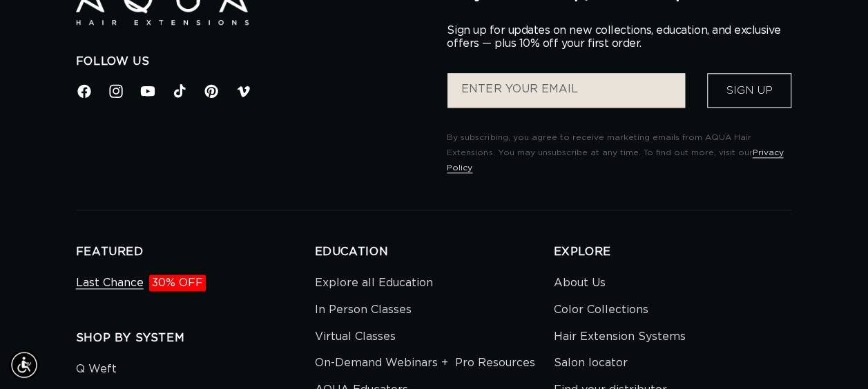  I want to click on h2: SHOP BY SYSTEM, so click(195, 338).